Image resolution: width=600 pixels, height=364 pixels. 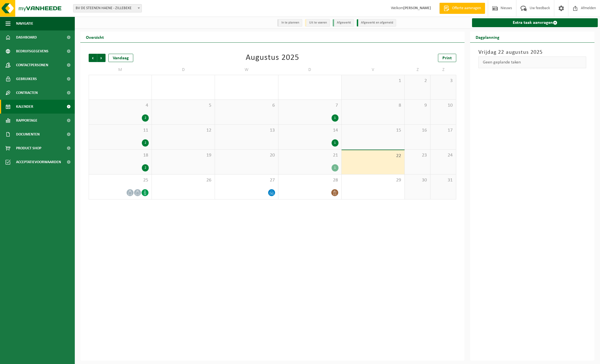 I want to click on span: Vorige, so click(x=93, y=58).